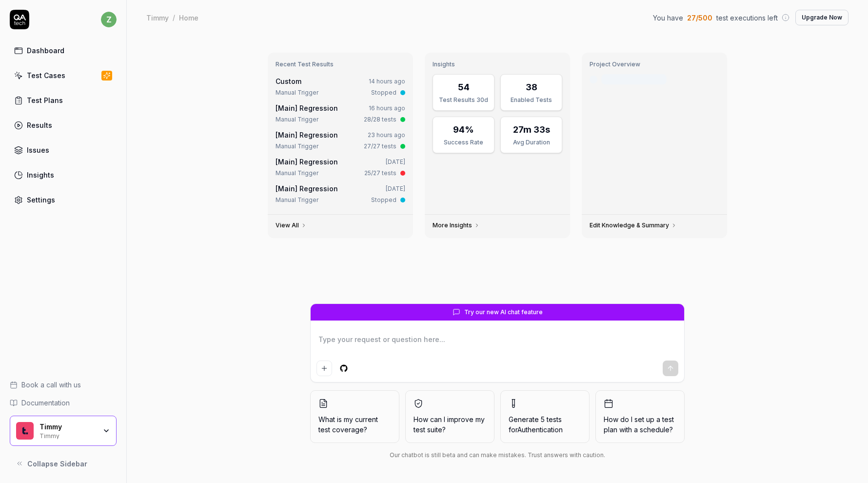  Describe the element at coordinates (63, 150) in the screenshot. I see `a: Issues` at that location.